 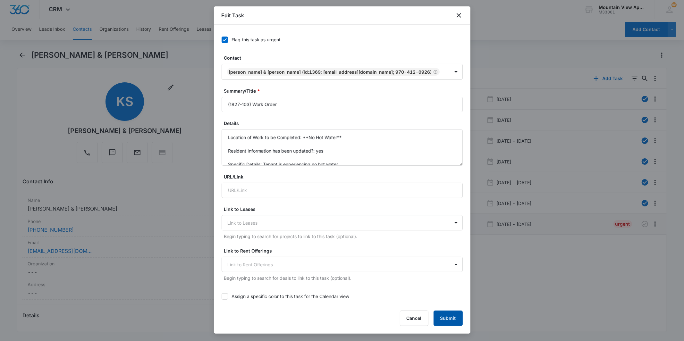 I want to click on input: URL/Link, so click(x=342, y=190).